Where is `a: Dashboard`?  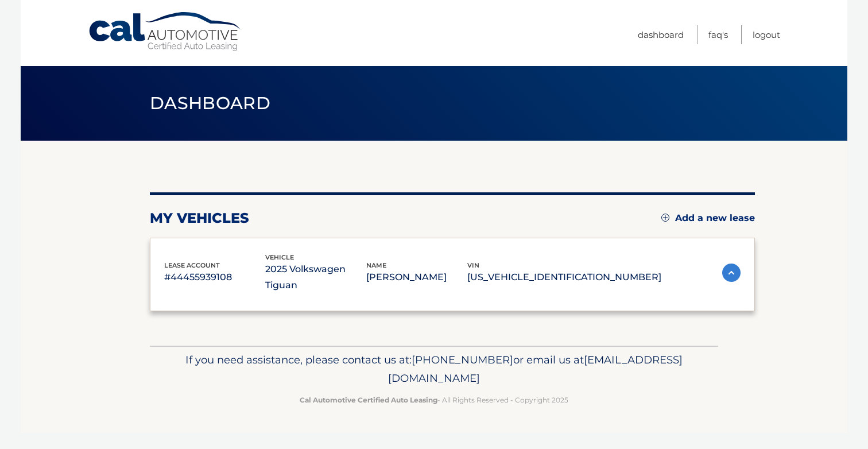
a: Dashboard is located at coordinates (661, 35).